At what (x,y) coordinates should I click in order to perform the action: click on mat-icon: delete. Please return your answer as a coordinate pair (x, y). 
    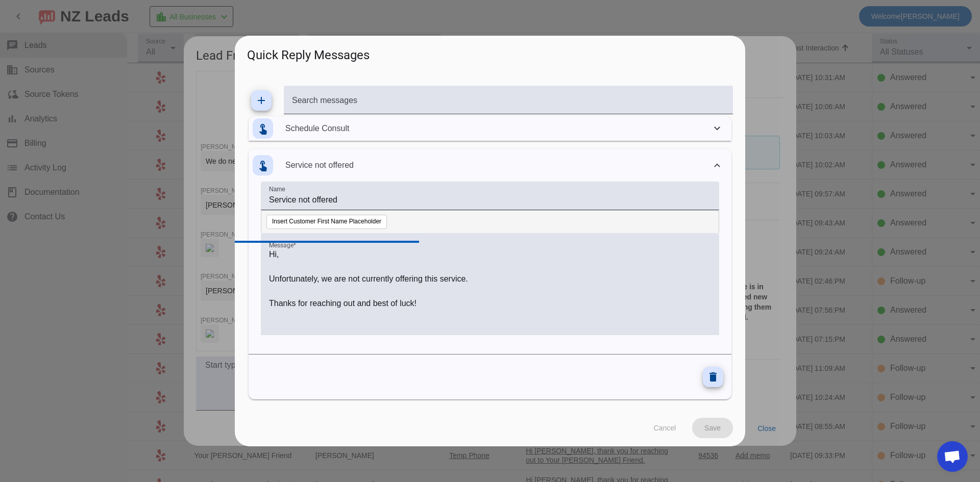
    Looking at the image, I should click on (713, 377).